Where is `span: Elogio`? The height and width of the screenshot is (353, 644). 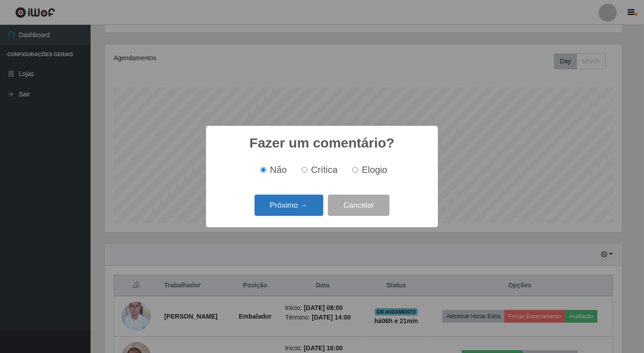 span: Elogio is located at coordinates (375, 170).